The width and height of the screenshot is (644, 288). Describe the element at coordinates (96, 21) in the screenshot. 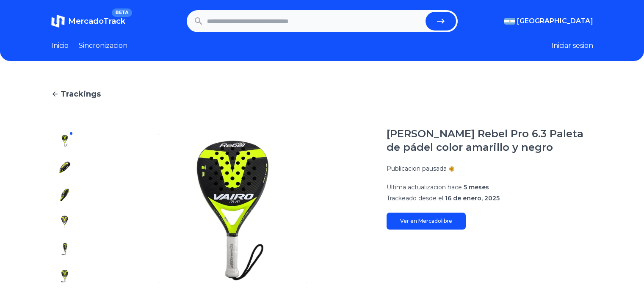

I see `span: MercadoTrack` at that location.